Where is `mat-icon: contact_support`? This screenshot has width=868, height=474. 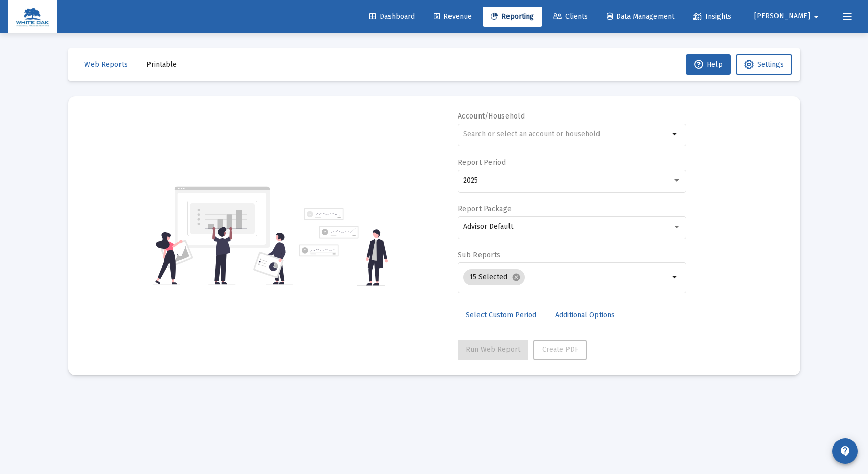
mat-icon: contact_support is located at coordinates (845, 451).